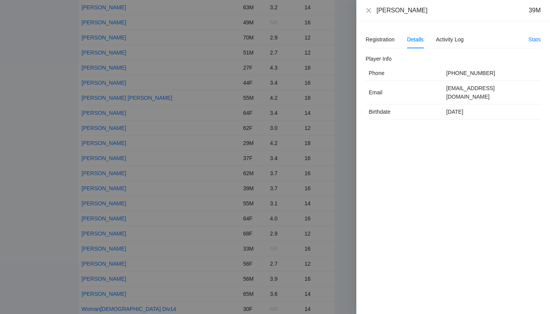 The height and width of the screenshot is (314, 550). Describe the element at coordinates (404, 112) in the screenshot. I see `td: Birthdate` at that location.